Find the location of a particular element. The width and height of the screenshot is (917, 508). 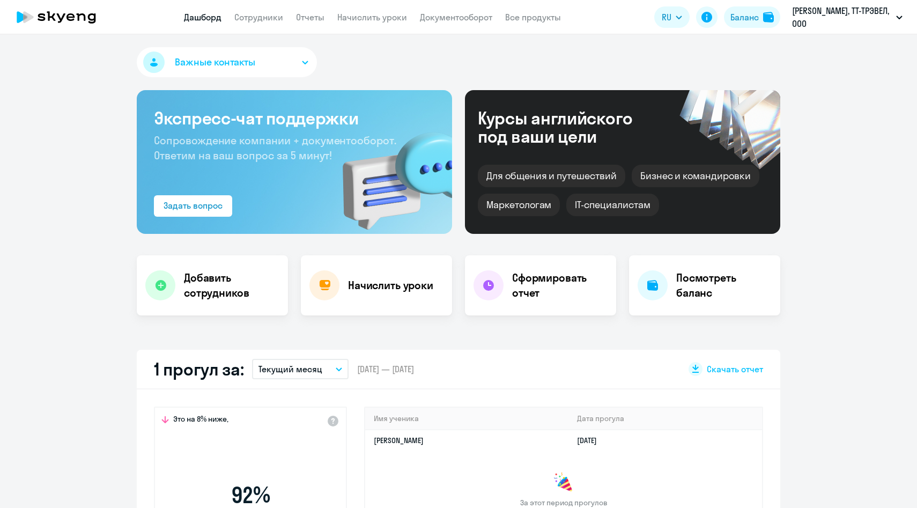

button: Задать вопрос is located at coordinates (193, 206).